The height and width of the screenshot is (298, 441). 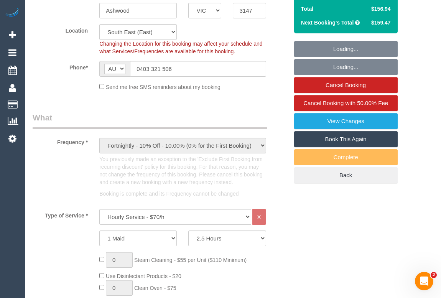 I want to click on label: Location, so click(x=60, y=29).